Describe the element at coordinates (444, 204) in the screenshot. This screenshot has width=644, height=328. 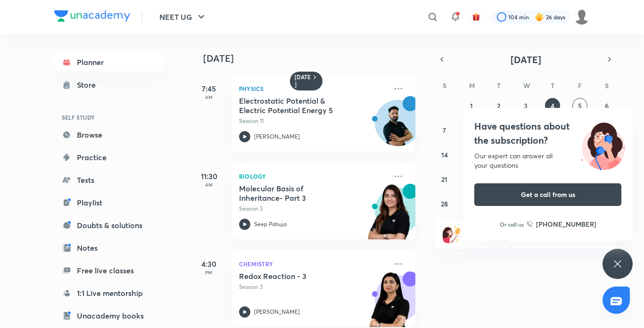
I see `abbr: September 28, 2025` at that location.